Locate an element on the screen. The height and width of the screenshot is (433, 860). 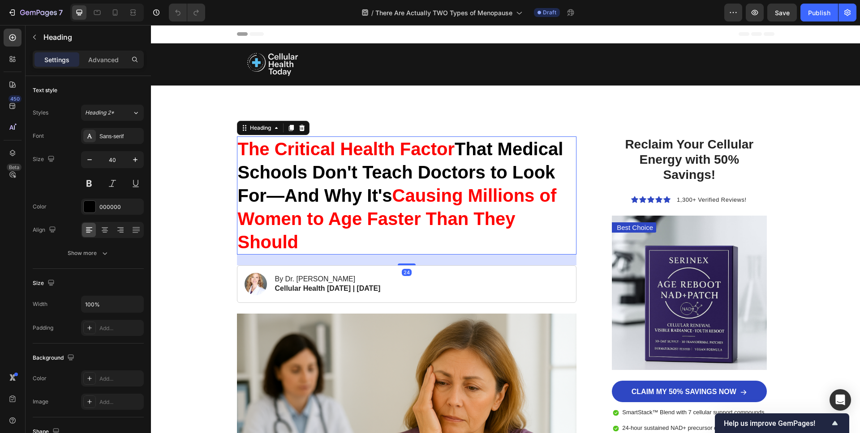
div: Background is located at coordinates (54, 358).